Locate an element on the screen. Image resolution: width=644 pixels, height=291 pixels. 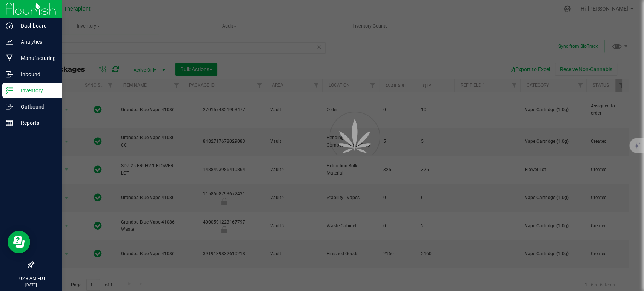
inline-svg: Dashboard is located at coordinates (9, 26).